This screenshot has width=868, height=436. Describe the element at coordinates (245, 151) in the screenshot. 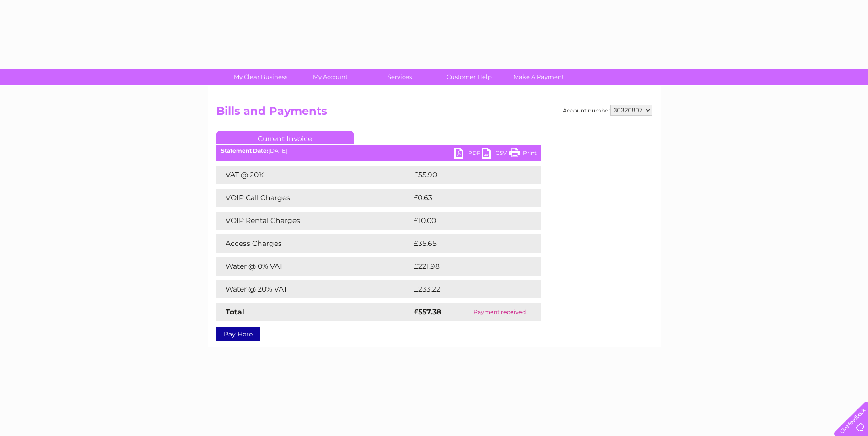

I see `b: Statement Date:` at that location.